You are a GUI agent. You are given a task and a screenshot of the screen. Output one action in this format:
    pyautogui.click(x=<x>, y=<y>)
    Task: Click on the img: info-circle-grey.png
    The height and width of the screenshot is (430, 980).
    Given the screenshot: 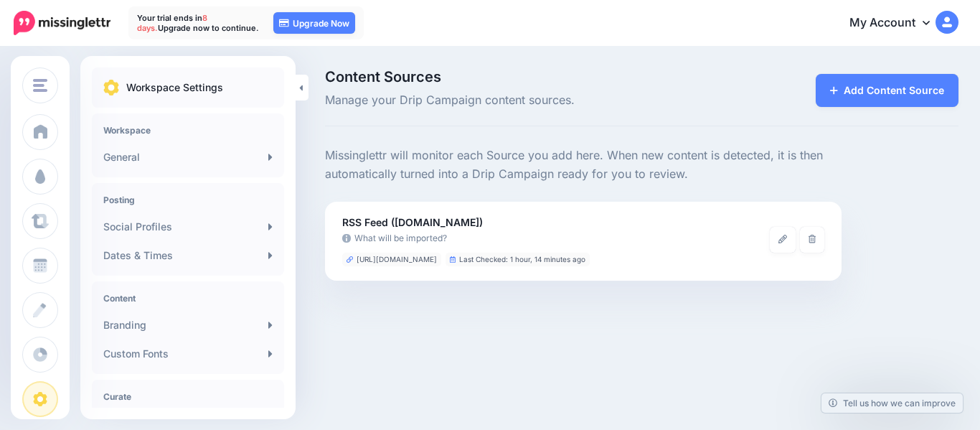 What is the action you would take?
    pyautogui.click(x=346, y=238)
    